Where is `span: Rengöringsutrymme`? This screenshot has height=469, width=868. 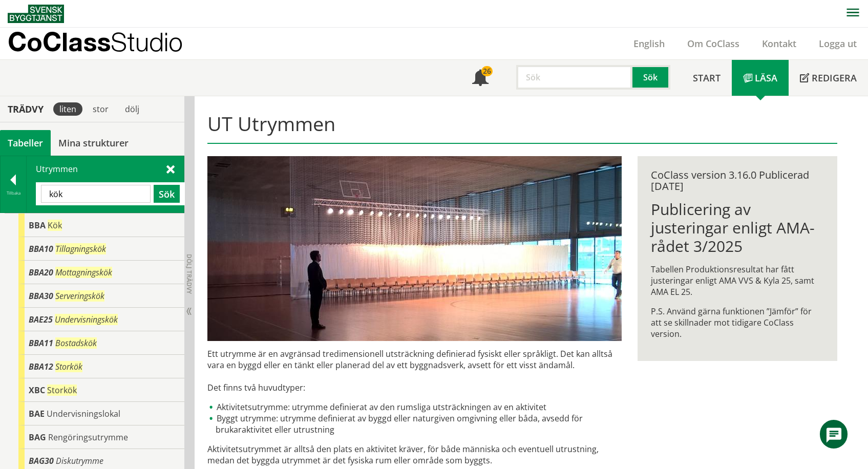 span: Rengöringsutrymme is located at coordinates (88, 437).